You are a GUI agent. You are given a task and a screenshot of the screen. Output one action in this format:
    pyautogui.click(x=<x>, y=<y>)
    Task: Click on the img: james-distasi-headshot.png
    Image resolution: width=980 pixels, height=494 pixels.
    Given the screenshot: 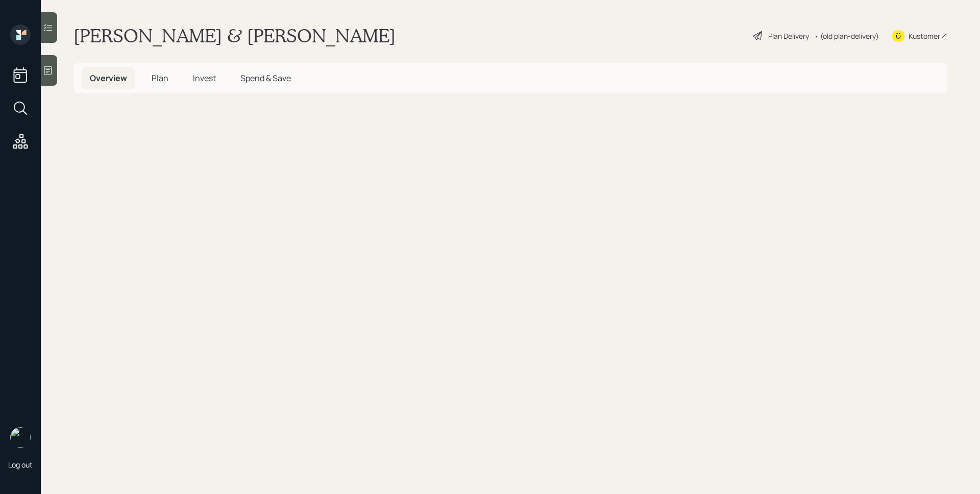 What is the action you would take?
    pyautogui.click(x=20, y=437)
    